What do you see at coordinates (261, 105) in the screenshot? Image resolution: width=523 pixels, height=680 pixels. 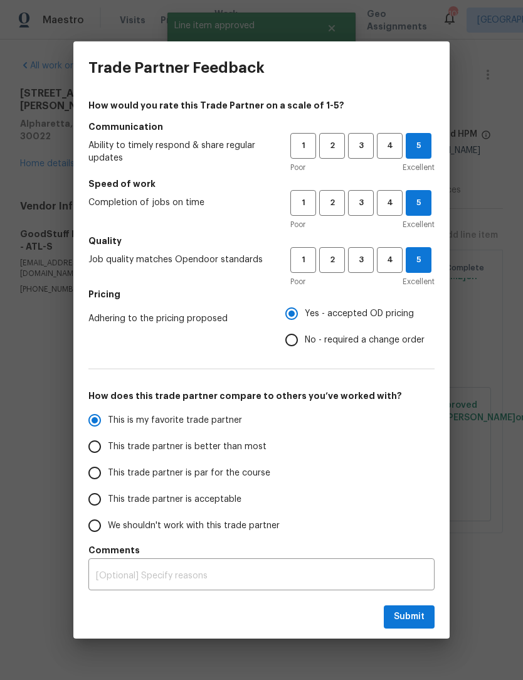 I see `h4: How would you rate this Trade Partner on a scale of 1-5?` at bounding box center [261, 105].